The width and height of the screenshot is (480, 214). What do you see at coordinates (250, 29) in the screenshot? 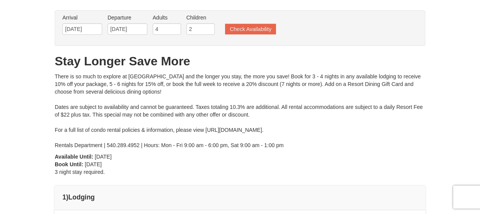
I see `button: Check Availability` at bounding box center [250, 29].